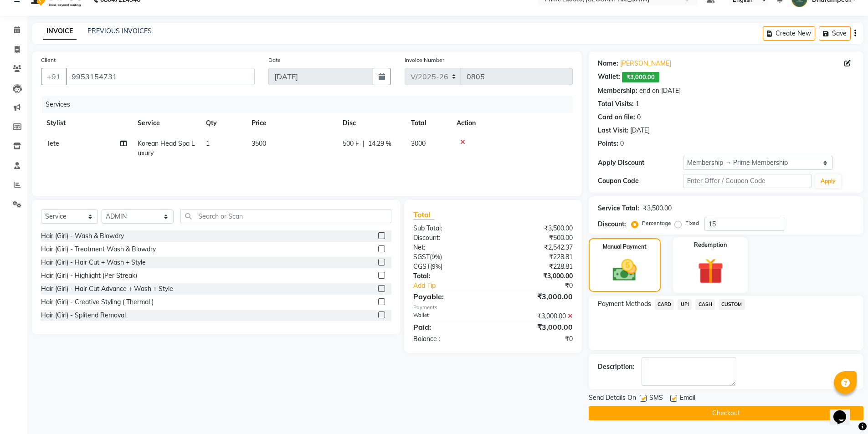 The height and width of the screenshot is (434, 868). I want to click on span: SMS, so click(656, 398).